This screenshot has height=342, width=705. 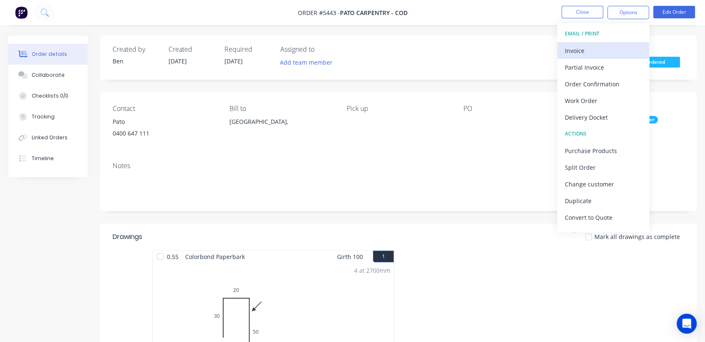 What do you see at coordinates (49, 54) in the screenshot?
I see `div: Order details` at bounding box center [49, 54].